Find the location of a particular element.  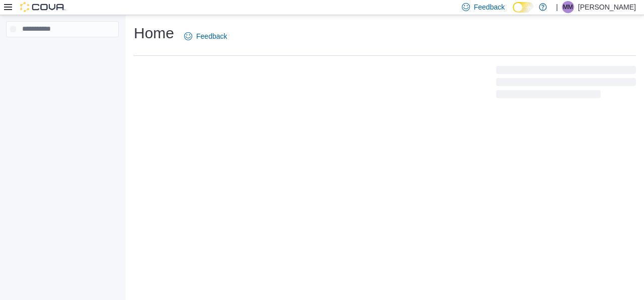

a: Feedback is located at coordinates (205, 36).